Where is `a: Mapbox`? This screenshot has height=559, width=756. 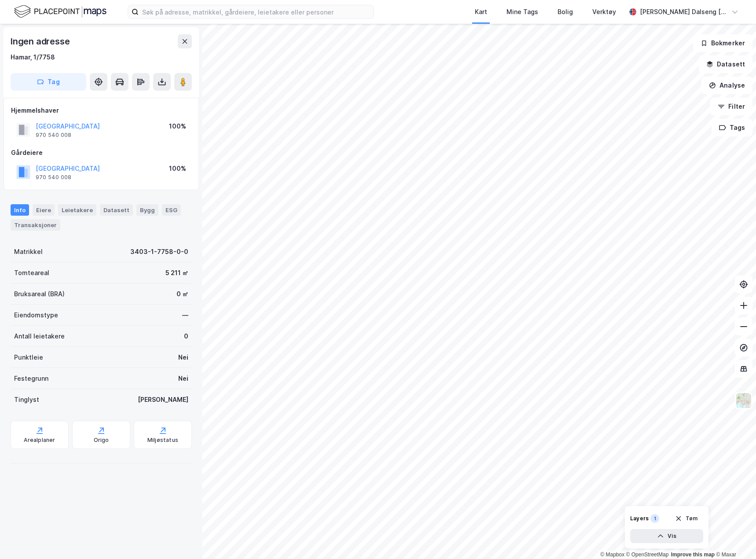 a: Mapbox is located at coordinates (612, 555).